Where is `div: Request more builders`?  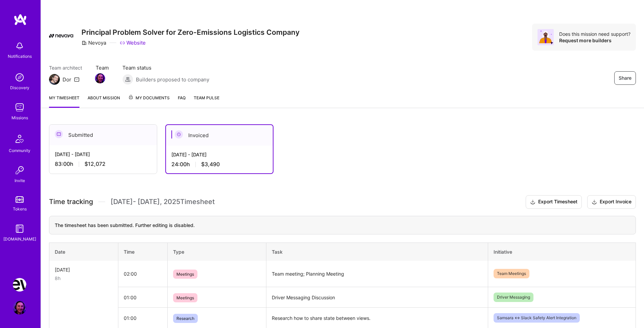 div: Request more builders is located at coordinates (594, 40).